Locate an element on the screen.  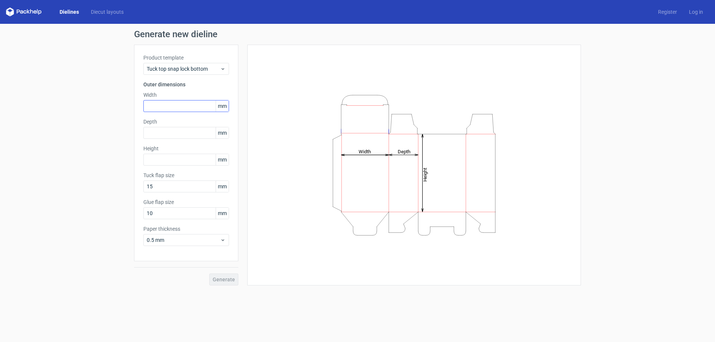
label: Width is located at coordinates (186, 95).